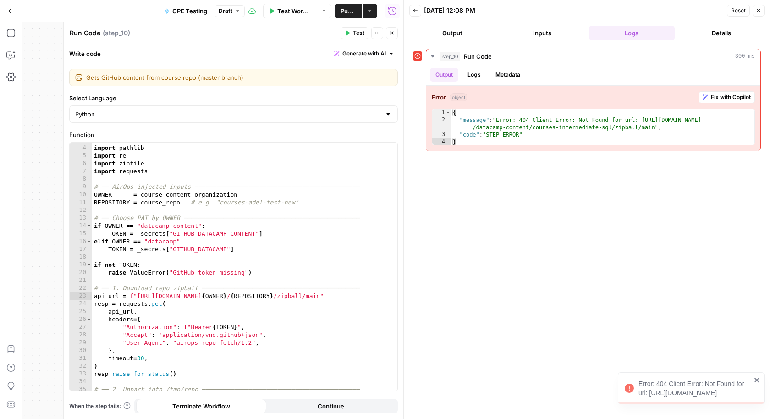 Image resolution: width=770 pixels, height=419 pixels. I want to click on div: 33, so click(81, 373).